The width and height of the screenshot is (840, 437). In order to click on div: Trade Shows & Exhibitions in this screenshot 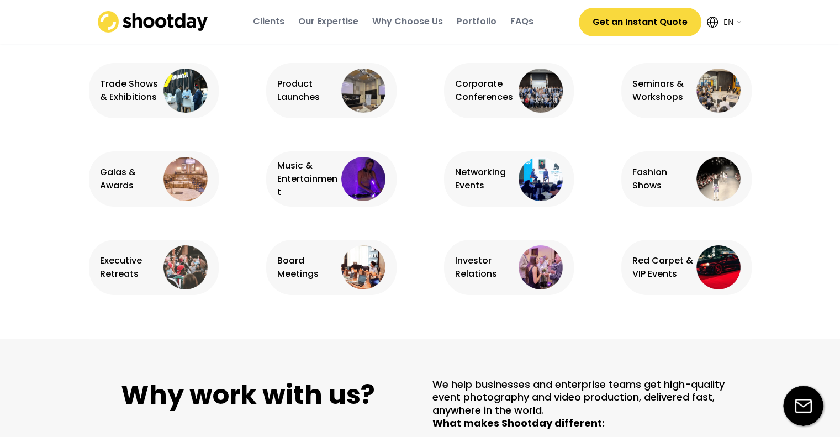, I will do `click(130, 91)`.